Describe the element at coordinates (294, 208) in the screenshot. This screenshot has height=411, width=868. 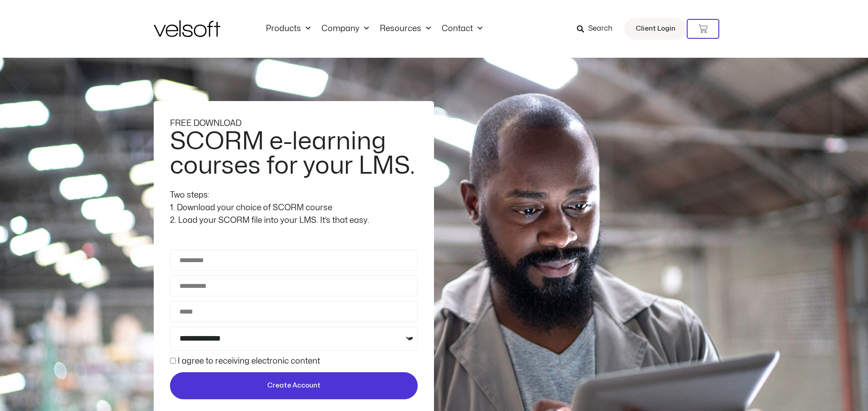
I see `div: 1. Download your choice of SCORM course` at that location.